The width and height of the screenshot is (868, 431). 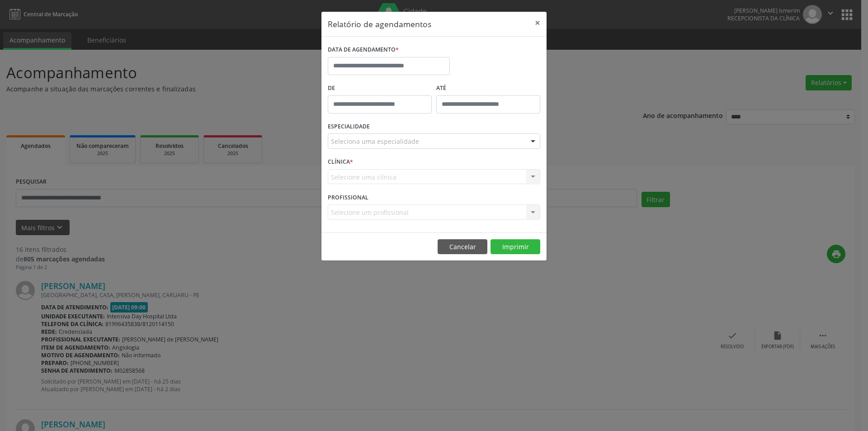 I want to click on button: Imprimir, so click(x=516, y=247).